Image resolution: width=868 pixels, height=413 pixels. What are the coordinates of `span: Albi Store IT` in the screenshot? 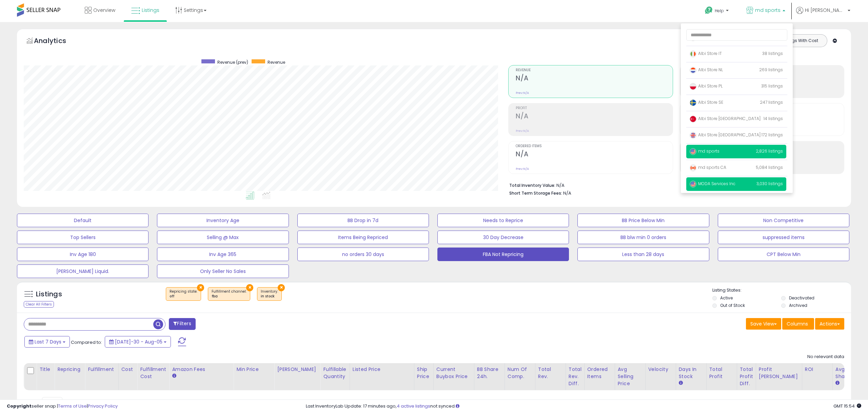 It's located at (706, 54).